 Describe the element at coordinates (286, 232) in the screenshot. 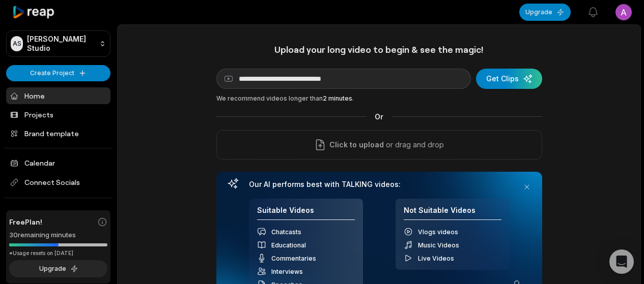

I see `span: Chatcasts` at that location.